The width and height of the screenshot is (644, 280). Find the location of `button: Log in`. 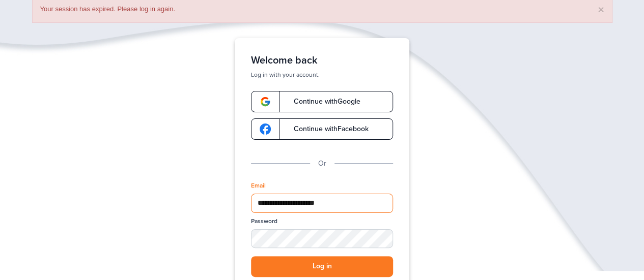

button: Log in is located at coordinates (322, 267).